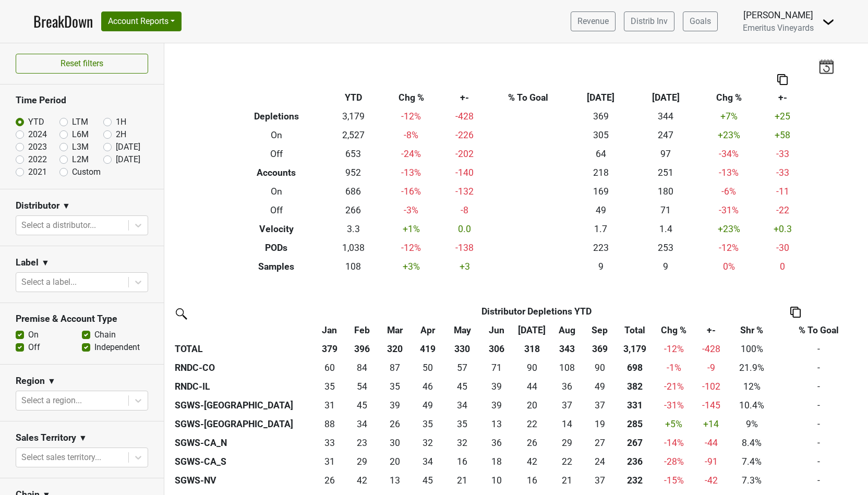 The image size is (868, 495). Describe the element at coordinates (782, 266) in the screenshot. I see `td: 0` at that location.